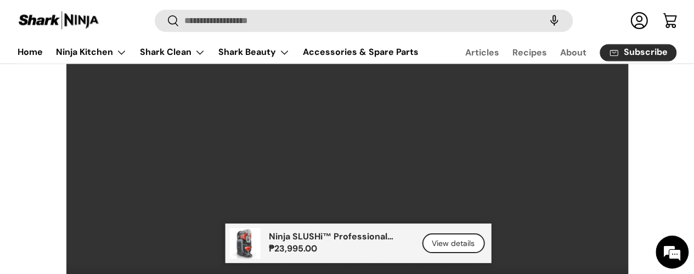  I want to click on a: Recipes, so click(529, 52).